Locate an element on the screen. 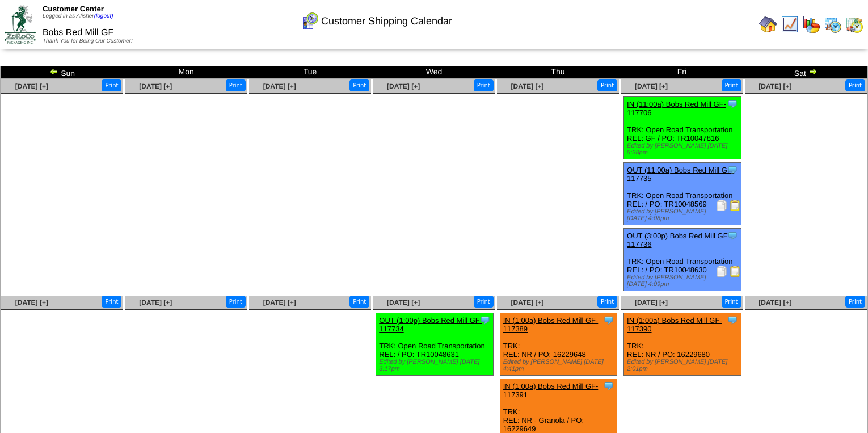 This screenshot has height=433, width=868. div: TRK: Open Road Transportation REL: / PO: TR10048631 is located at coordinates (434, 345).